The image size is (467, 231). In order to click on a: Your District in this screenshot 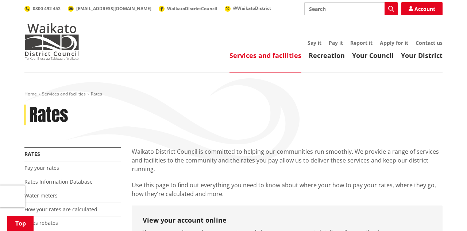, I will do `click(421, 55)`.